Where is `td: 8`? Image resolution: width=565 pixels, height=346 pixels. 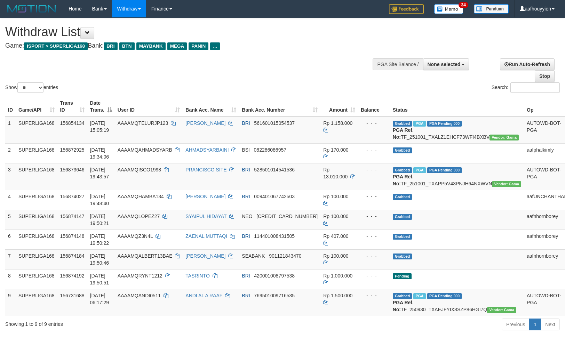 td: 8 is located at coordinates (10, 279).